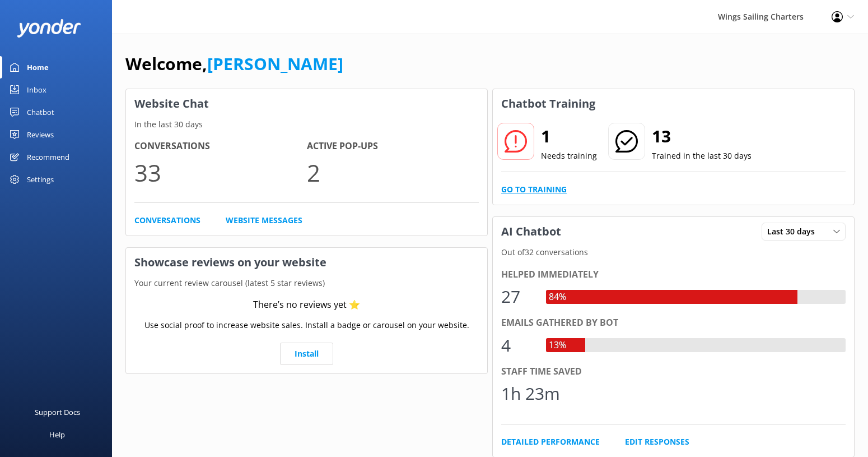  What do you see at coordinates (234, 64) in the screenshot?
I see `h1: Welcome,` at bounding box center [234, 64].